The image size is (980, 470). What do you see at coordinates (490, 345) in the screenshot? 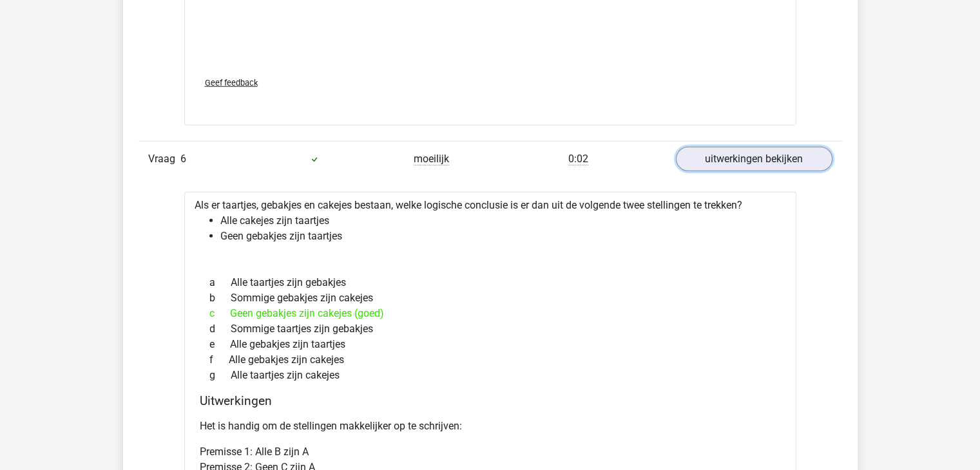
I see `div: Alle gebakjes zijn taartjes` at bounding box center [490, 345].